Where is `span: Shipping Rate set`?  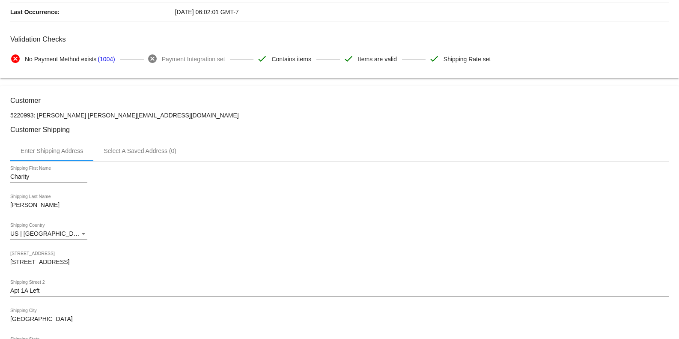 span: Shipping Rate set is located at coordinates (467, 59).